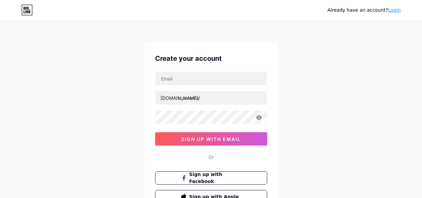  I want to click on button: sign up with email, so click(211, 139).